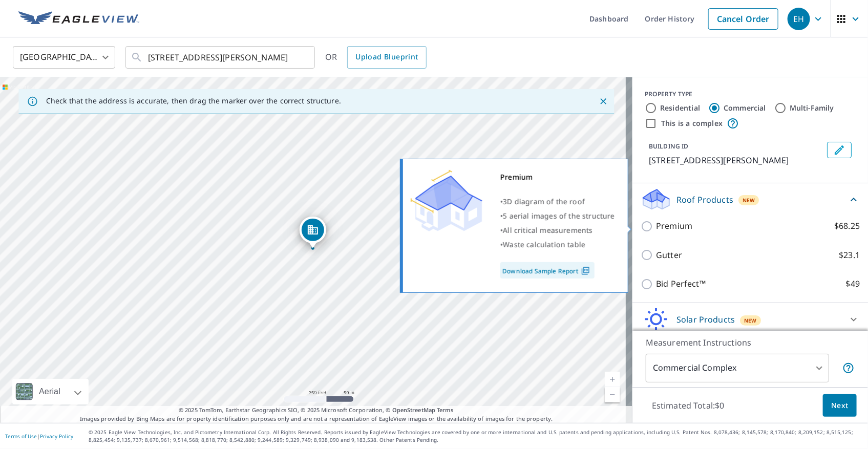  I want to click on span: Waste calculation table, so click(544, 244).